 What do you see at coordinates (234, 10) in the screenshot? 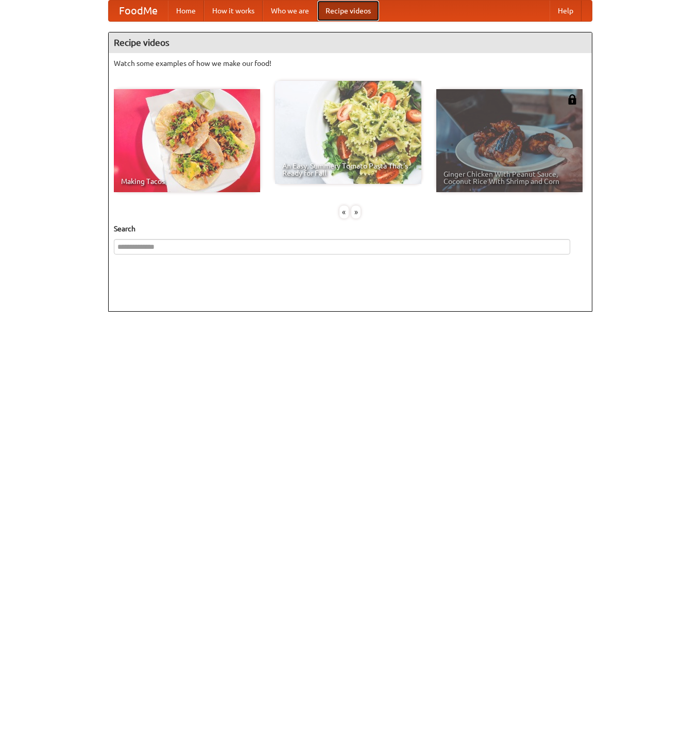
I see `a: How it works` at bounding box center [234, 10].